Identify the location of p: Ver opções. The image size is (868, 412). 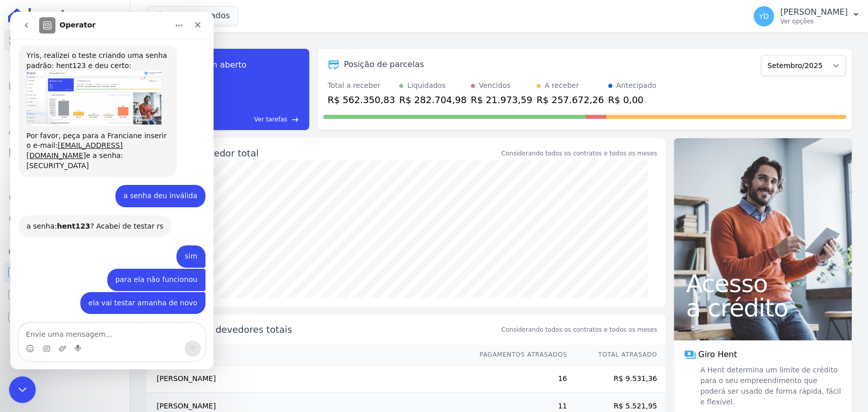
(813, 22).